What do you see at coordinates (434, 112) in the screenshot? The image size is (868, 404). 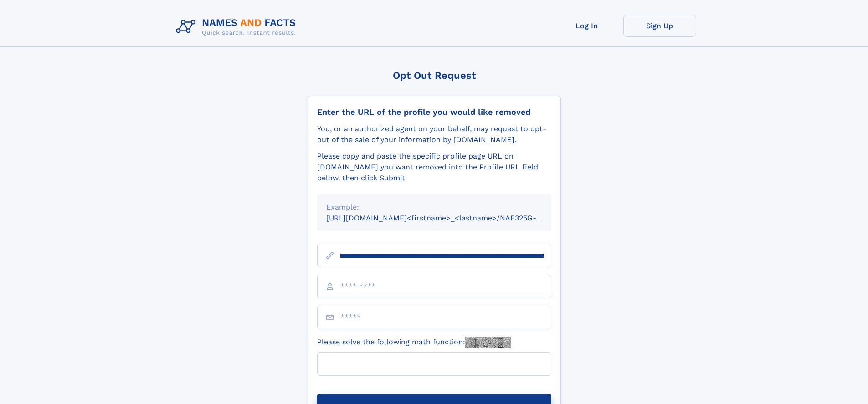 I see `div: Enter the URL of the profile you would like removed` at bounding box center [434, 112].